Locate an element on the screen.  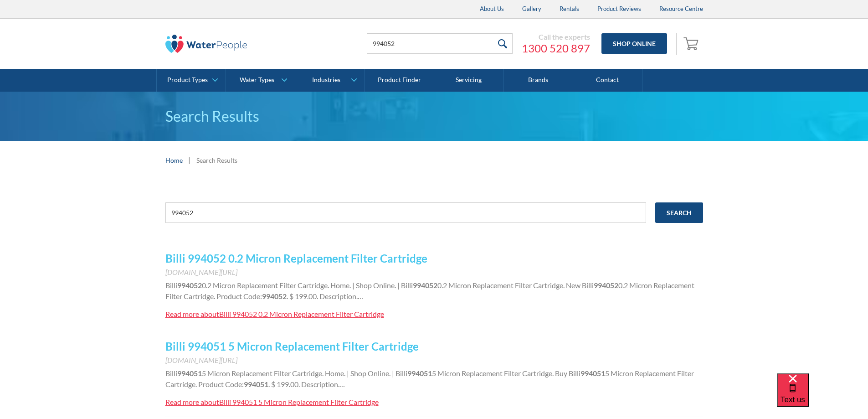
a: Water Types is located at coordinates (260, 80).